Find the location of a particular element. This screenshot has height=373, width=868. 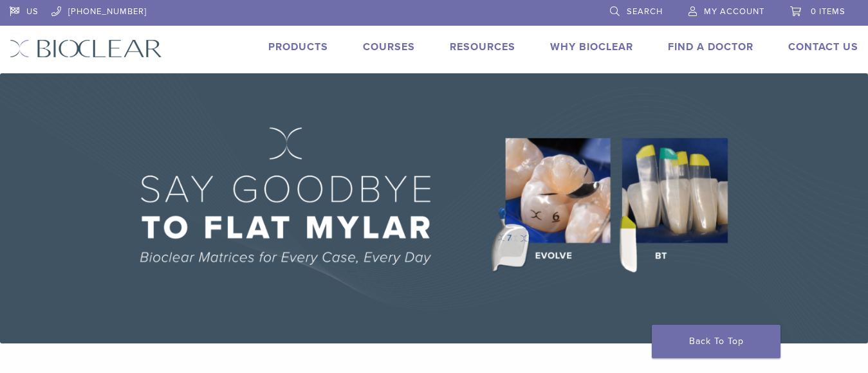

span: My Account is located at coordinates (734, 12).